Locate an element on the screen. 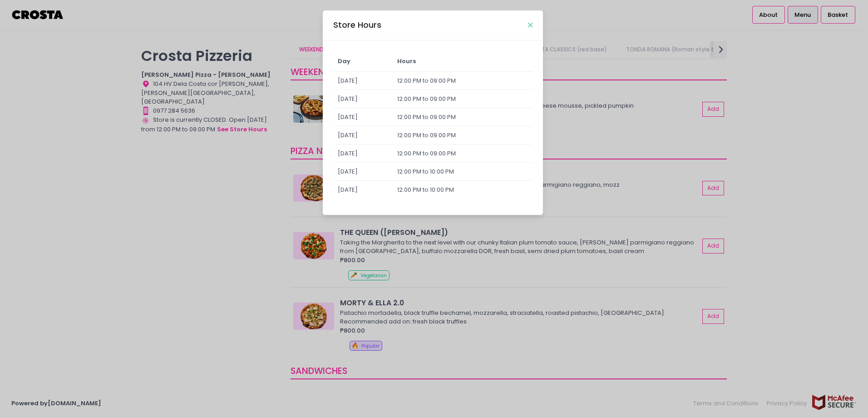  td: Day is located at coordinates (363, 62).